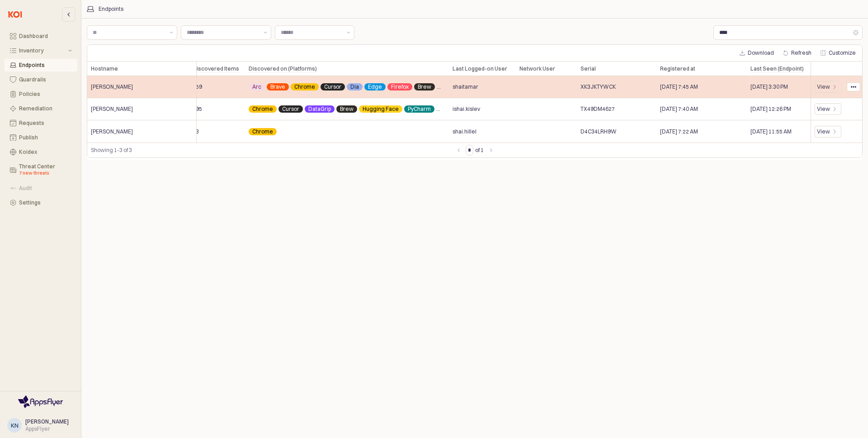 This screenshot has width=868, height=438. Describe the element at coordinates (475, 150) in the screenshot. I see `div: Table toolbar` at that location.